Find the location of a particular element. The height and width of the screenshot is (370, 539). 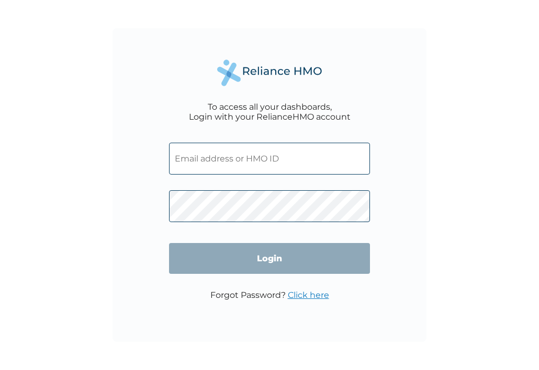

img: Reliance Health's Logo is located at coordinates (269, 73).